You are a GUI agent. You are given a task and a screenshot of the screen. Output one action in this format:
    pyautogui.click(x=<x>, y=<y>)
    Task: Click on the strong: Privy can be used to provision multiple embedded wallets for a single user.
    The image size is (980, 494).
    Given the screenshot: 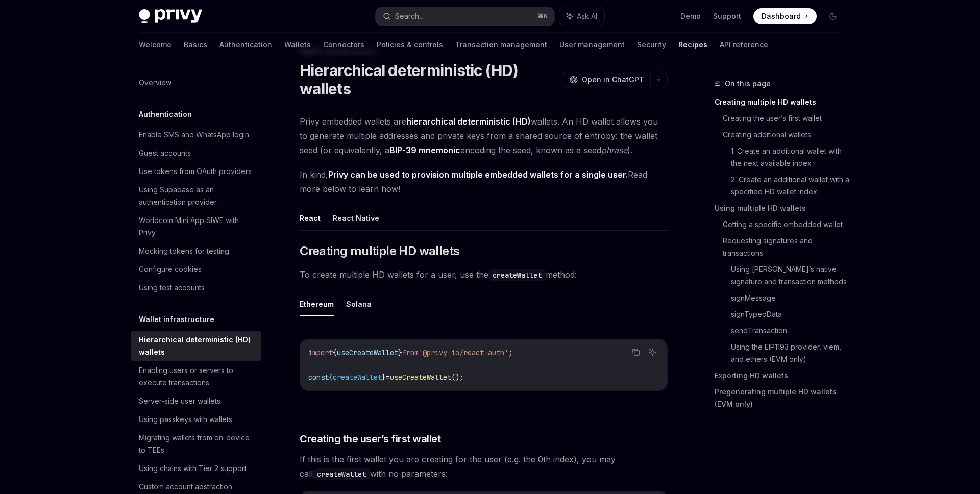 What is the action you would take?
    pyautogui.click(x=478, y=174)
    